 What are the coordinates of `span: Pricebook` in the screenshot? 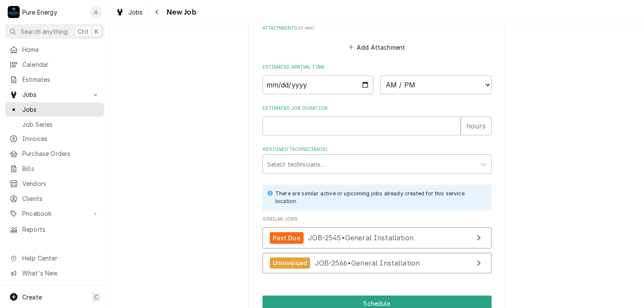 It's located at (54, 214).